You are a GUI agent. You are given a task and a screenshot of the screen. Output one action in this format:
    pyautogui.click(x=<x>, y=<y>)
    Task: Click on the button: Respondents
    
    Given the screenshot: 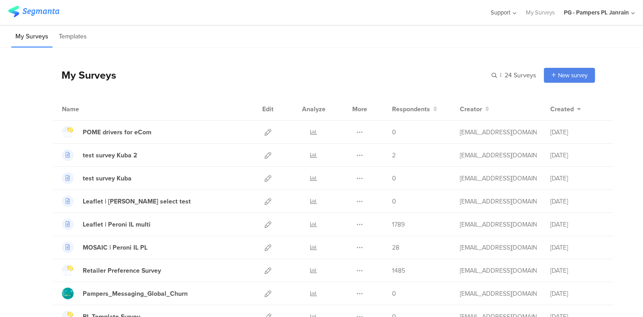 What is the action you would take?
    pyautogui.click(x=415, y=109)
    